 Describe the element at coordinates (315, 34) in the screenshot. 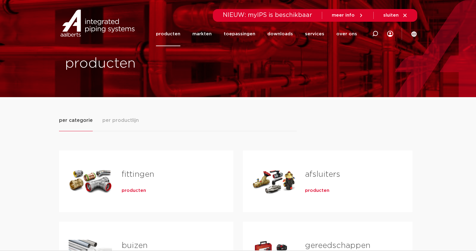

I see `a: services` at that location.